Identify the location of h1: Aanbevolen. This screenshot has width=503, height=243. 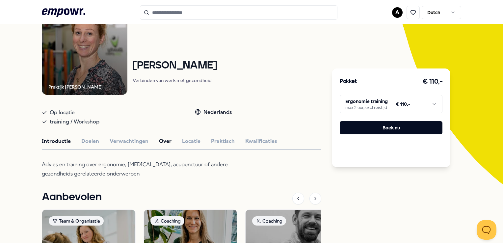
(72, 197).